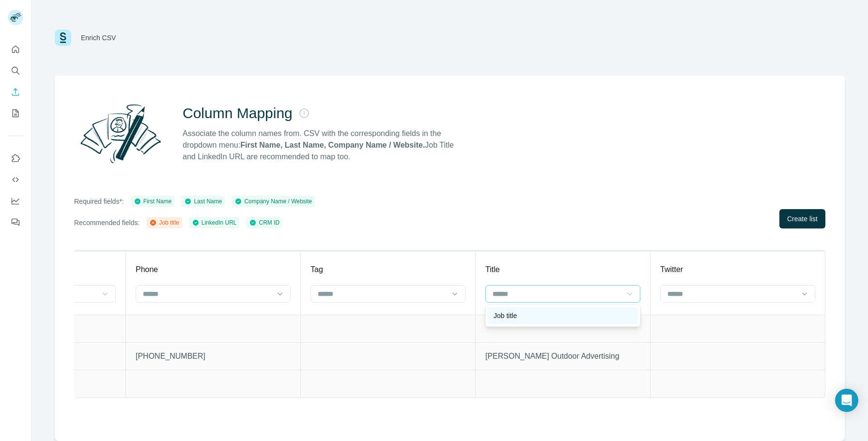 Image resolution: width=868 pixels, height=441 pixels. I want to click on div: CRM ID, so click(264, 223).